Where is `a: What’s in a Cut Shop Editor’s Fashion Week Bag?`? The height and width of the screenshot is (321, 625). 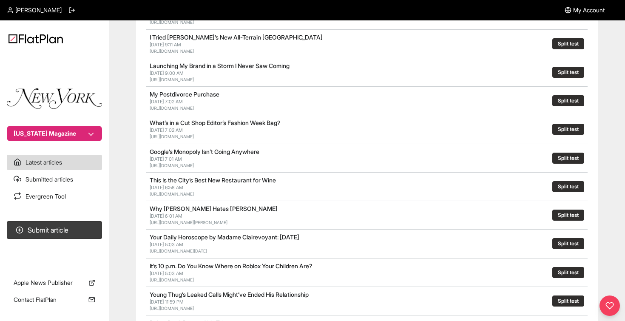 a: What’s in a Cut Shop Editor’s Fashion Week Bag? is located at coordinates (215, 122).